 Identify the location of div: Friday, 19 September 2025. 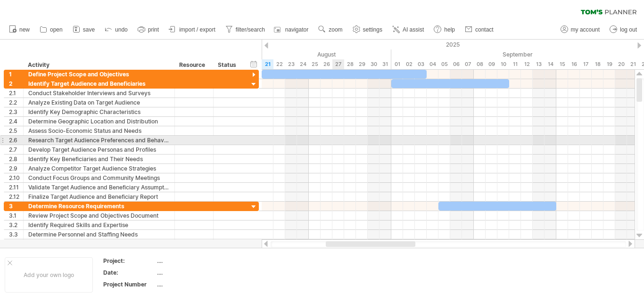
(609, 64).